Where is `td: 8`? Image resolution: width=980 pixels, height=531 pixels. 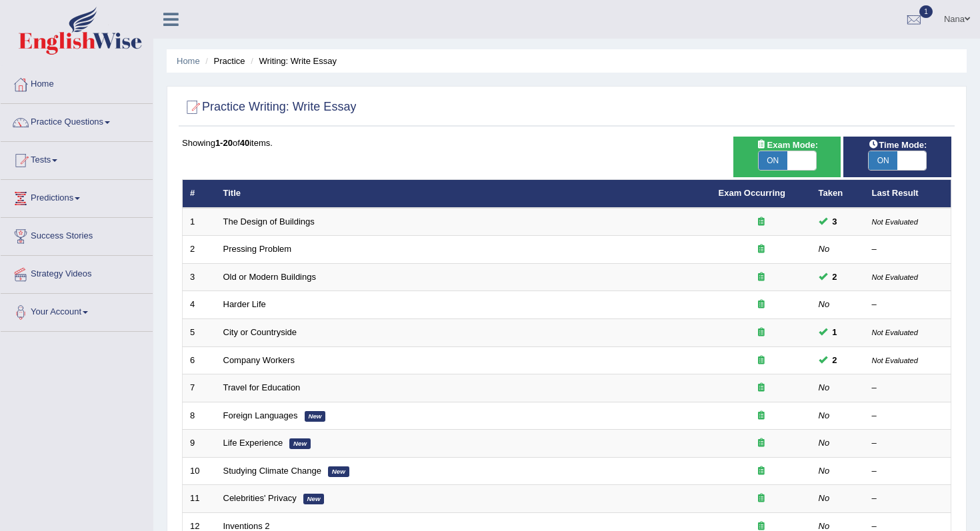 td: 8 is located at coordinates (199, 416).